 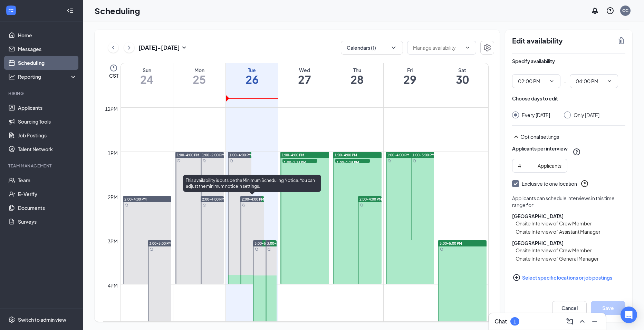 I want to click on a: August 25, 2025, so click(x=200, y=76).